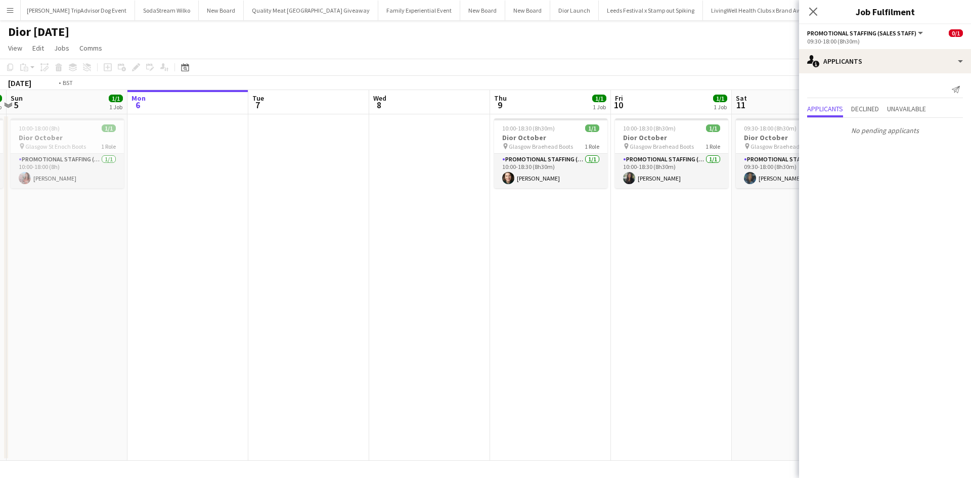 This screenshot has width=971, height=478. What do you see at coordinates (167, 10) in the screenshot?
I see `button: SodaStream Wilko` at bounding box center [167, 10].